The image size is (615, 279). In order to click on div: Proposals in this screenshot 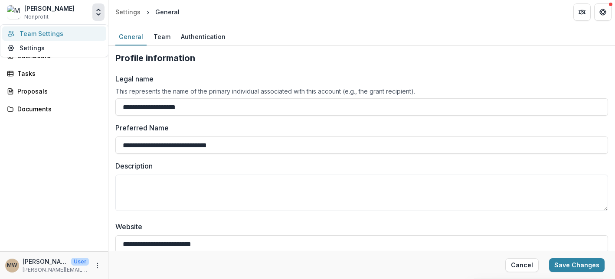, I will do `click(57, 91)`.